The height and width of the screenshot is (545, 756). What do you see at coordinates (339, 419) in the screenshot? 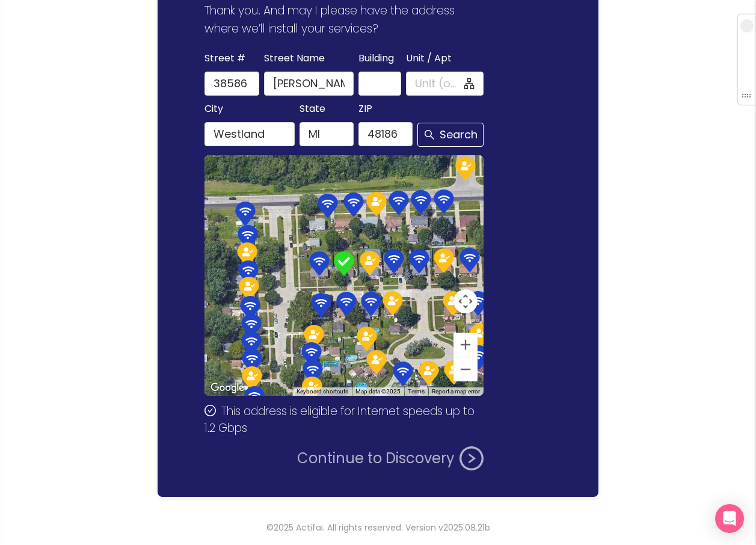
I see `span: This address is eligible for Internet speeds up to 1.2 Gbps` at bounding box center [339, 419].